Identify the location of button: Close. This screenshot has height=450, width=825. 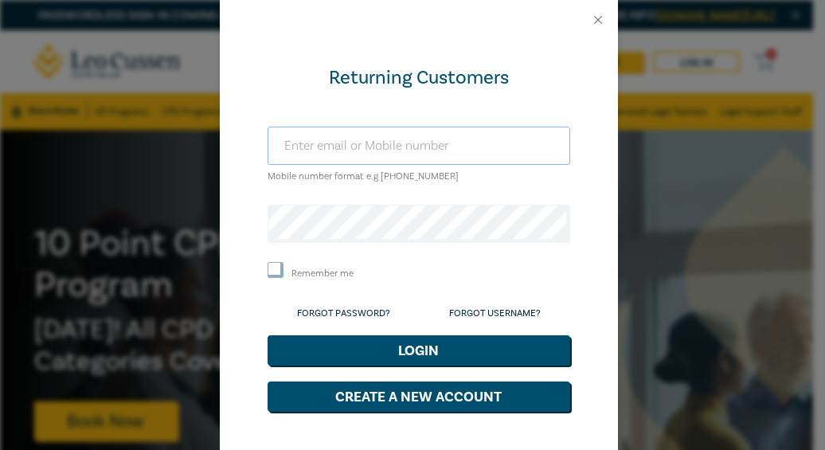
(598, 20).